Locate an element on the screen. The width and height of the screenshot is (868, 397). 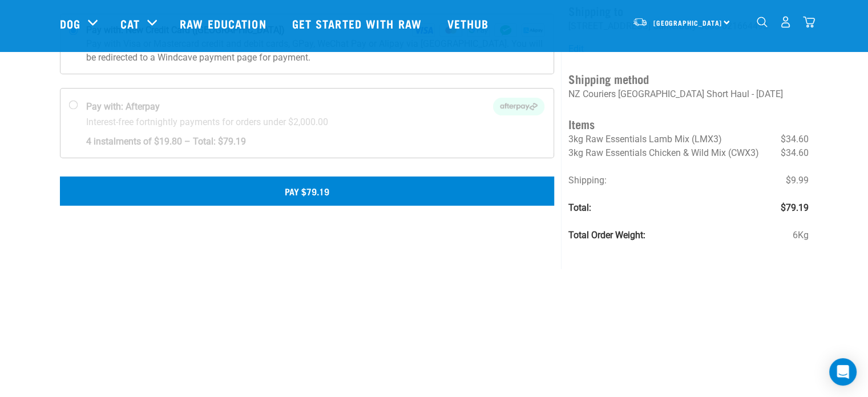
span: Shipping: is located at coordinates (587, 180).